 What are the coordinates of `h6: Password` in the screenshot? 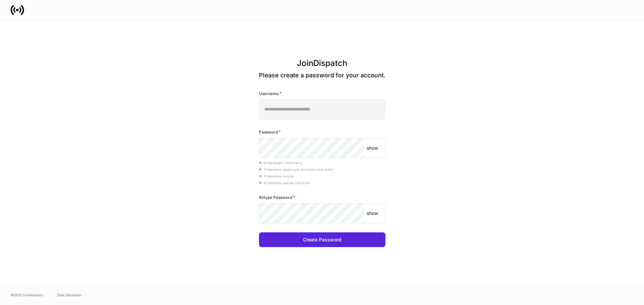 It's located at (270, 132).